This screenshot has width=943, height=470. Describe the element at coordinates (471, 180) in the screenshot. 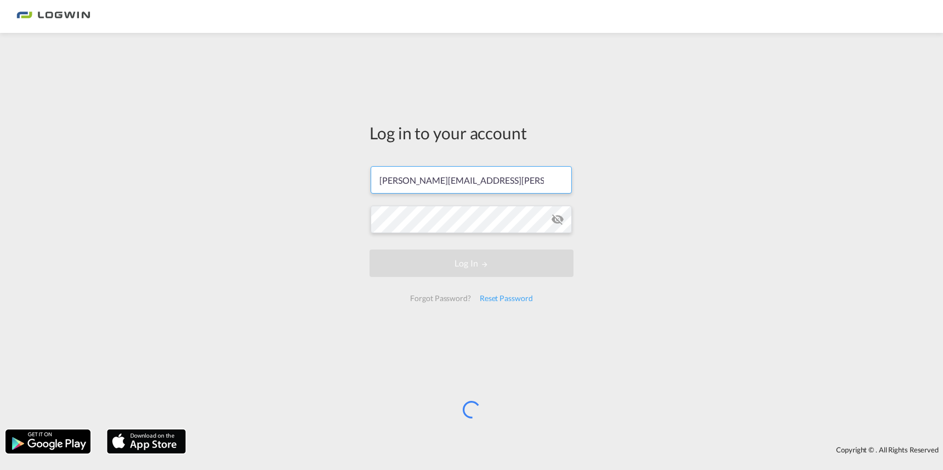

I see `input: Enter email/phone number` at that location.